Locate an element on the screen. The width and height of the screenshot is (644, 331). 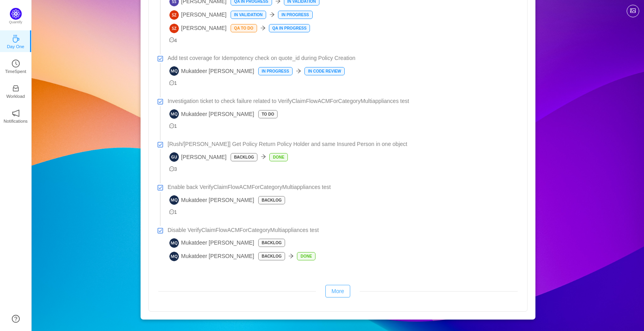
button: icon: picture is located at coordinates (633, 11).